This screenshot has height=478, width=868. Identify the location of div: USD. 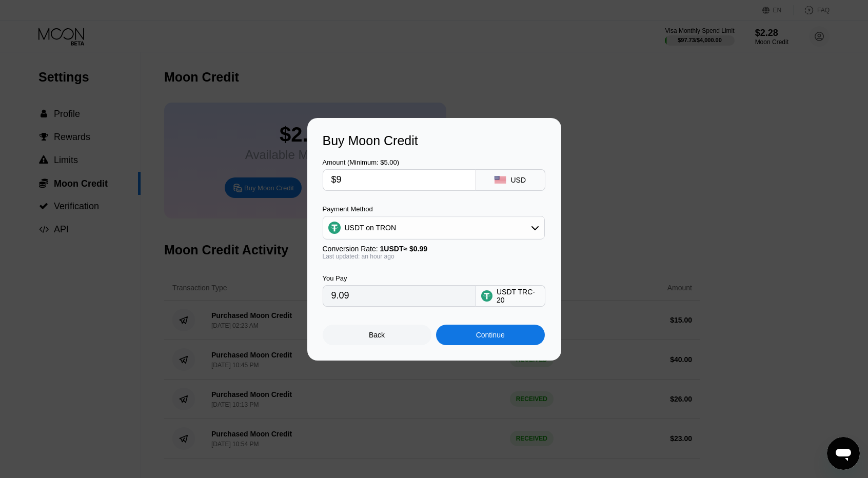
(518, 180).